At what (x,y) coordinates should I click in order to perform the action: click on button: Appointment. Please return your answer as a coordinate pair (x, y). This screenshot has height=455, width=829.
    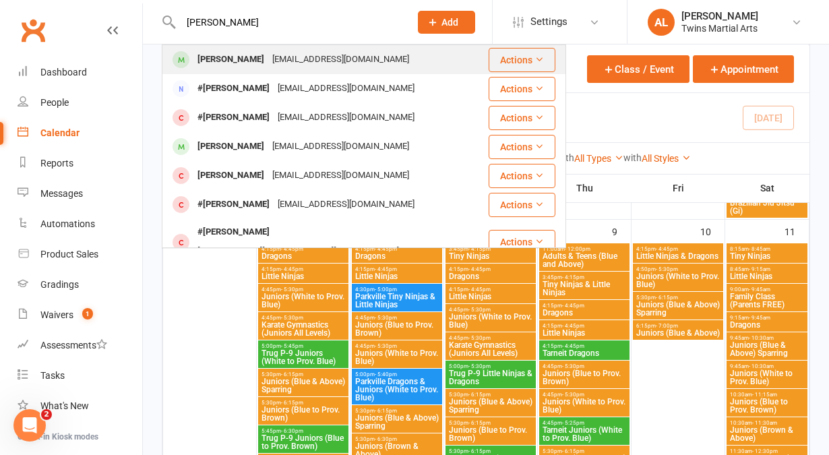
    Looking at the image, I should click on (743, 69).